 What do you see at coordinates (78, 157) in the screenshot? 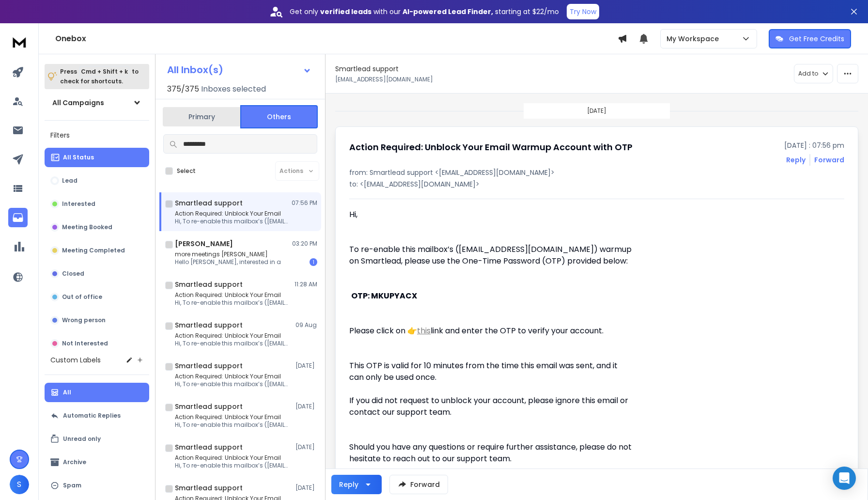
I see `p: All Status` at bounding box center [78, 157].